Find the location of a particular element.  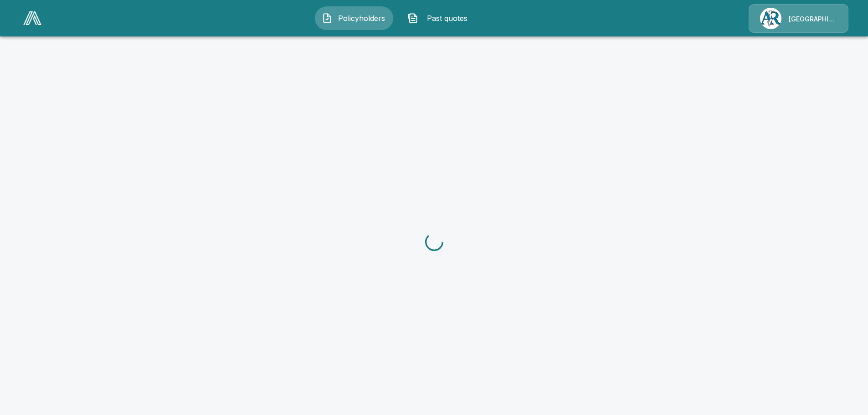

img: Policyholders Icon is located at coordinates (327, 18).